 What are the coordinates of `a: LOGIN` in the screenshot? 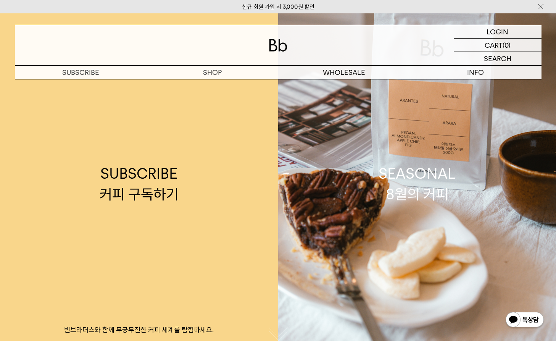 It's located at (497, 32).